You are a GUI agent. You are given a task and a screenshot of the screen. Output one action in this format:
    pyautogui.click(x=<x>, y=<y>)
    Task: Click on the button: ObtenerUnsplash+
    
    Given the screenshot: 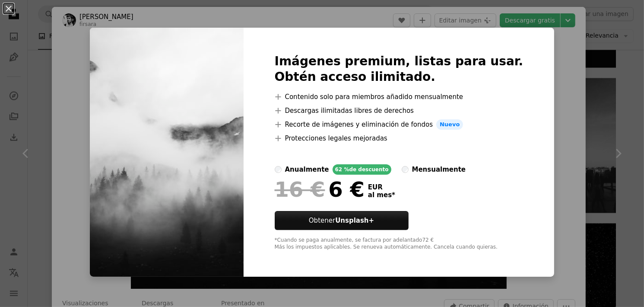 What is the action you would take?
    pyautogui.click(x=341, y=220)
    